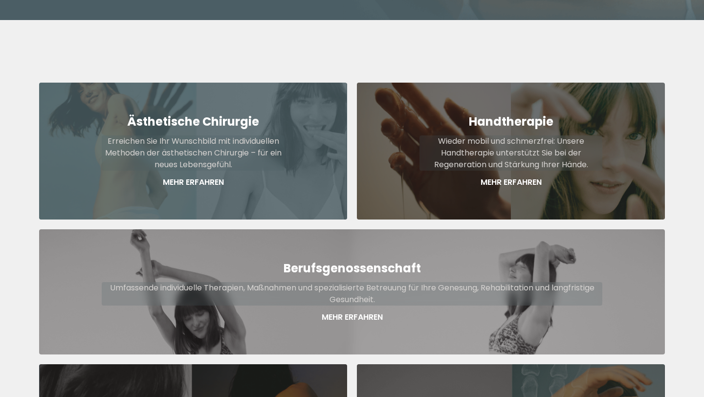  Describe the element at coordinates (193, 153) in the screenshot. I see `p: Erreichen Sie Ihr Wunschbild mit individuellen Methoden der ästhetischen Chirurgie – für ein neue...` at that location.